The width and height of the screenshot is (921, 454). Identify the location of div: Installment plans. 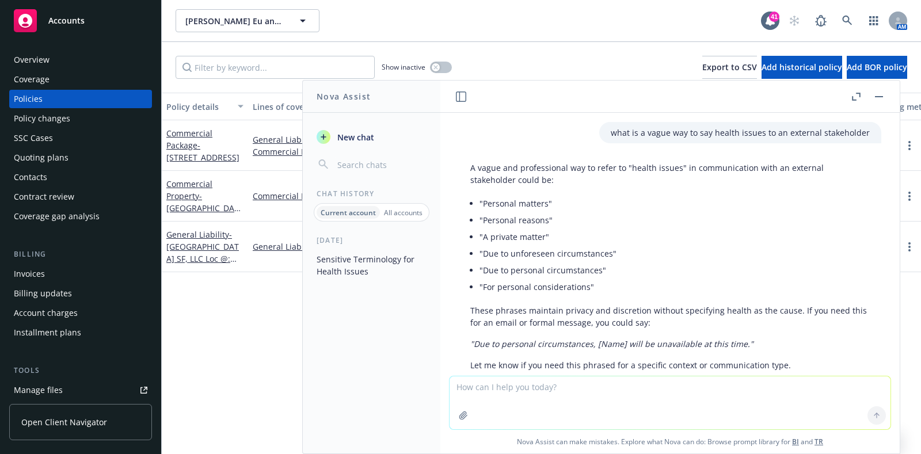
(47, 333).